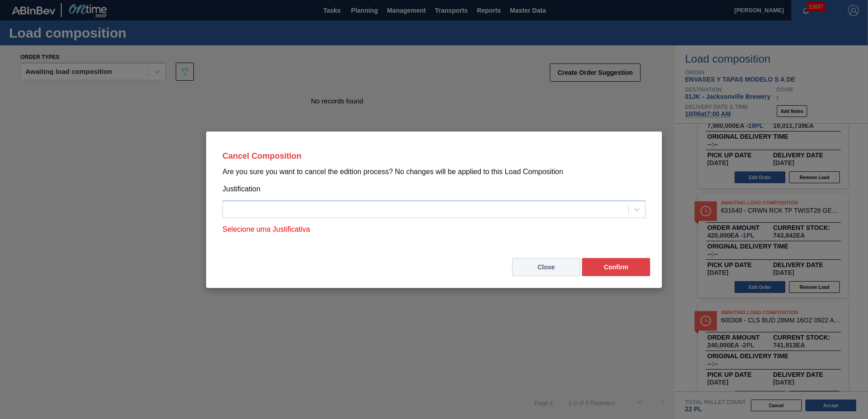  What do you see at coordinates (546, 267) in the screenshot?
I see `button: Close` at bounding box center [546, 267].